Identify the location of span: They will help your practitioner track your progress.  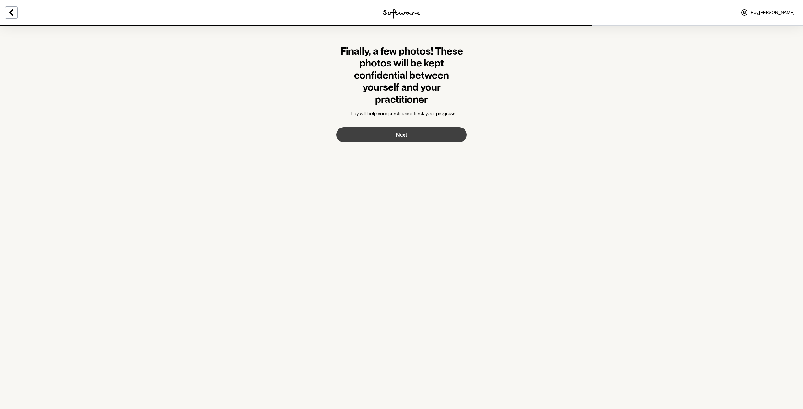
(401, 114).